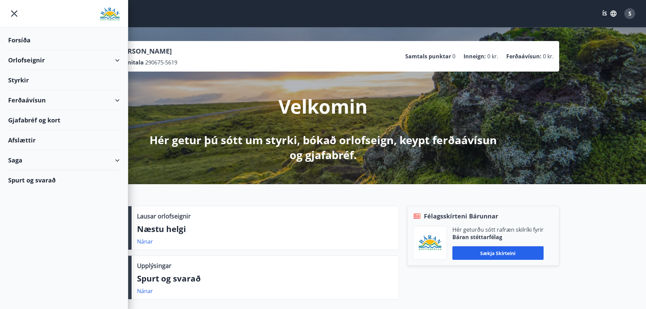 The height and width of the screenshot is (309, 646). I want to click on span: S, so click(630, 14).